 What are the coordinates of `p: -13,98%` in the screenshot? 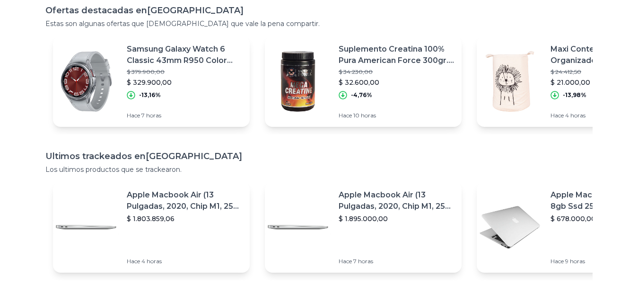 It's located at (574, 95).